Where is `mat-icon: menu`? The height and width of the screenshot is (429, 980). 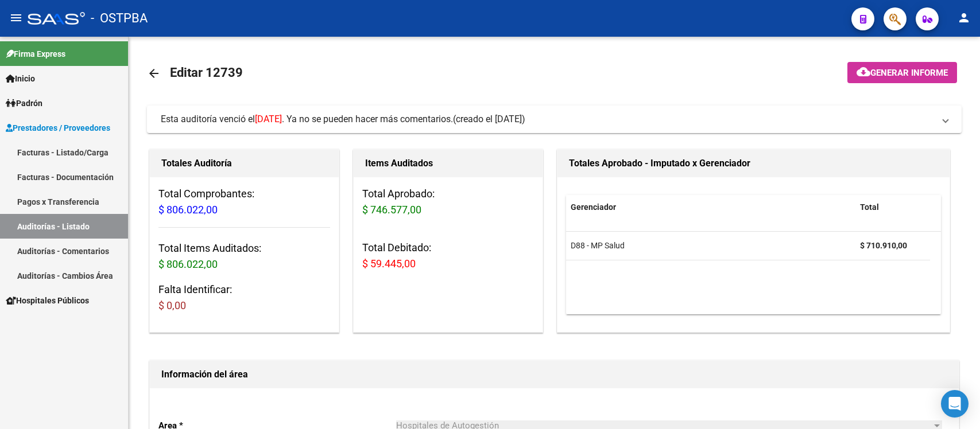 mat-icon: menu is located at coordinates (16, 17).